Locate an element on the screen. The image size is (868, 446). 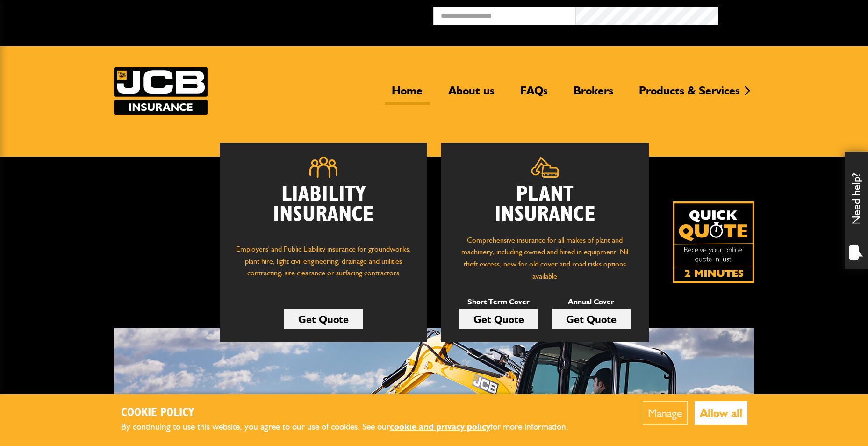
div: Need help? is located at coordinates (856, 210).